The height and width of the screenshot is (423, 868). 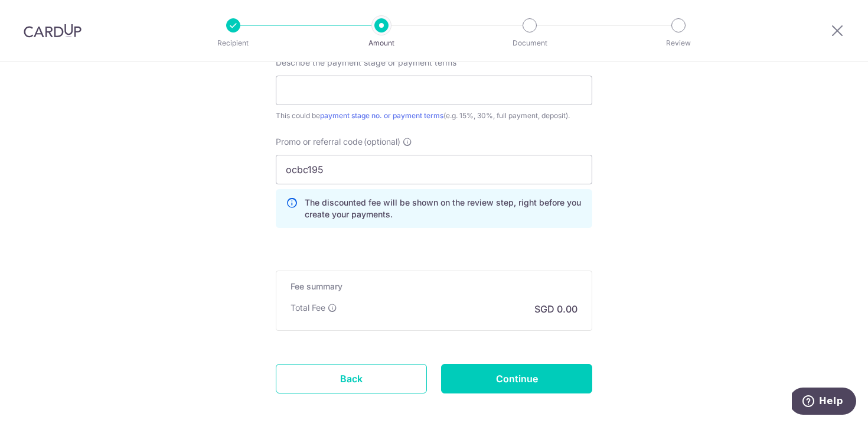 What do you see at coordinates (234, 43) in the screenshot?
I see `p: Recipient` at bounding box center [234, 43].